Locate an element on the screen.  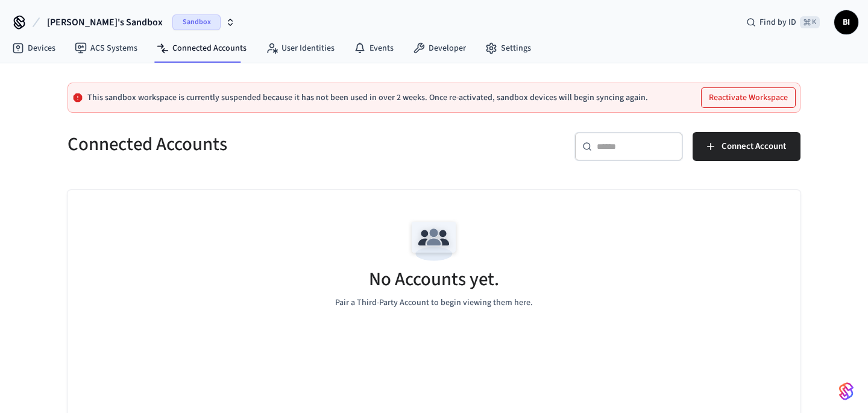
button: Reactivate Workspace is located at coordinates (748, 98).